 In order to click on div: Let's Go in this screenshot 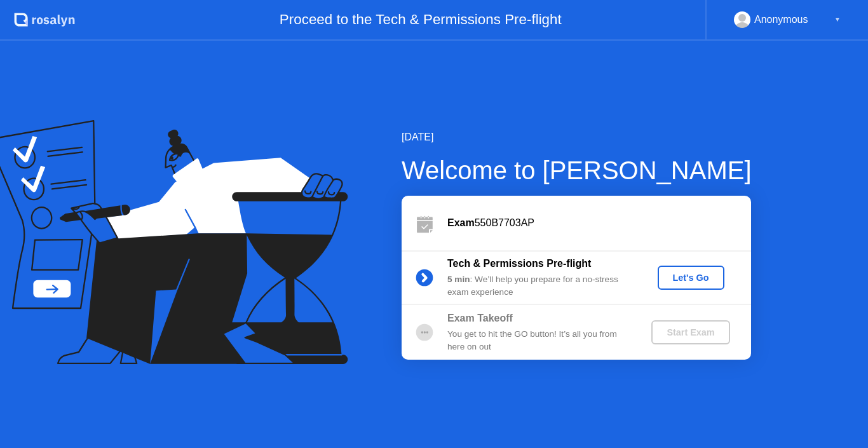, I will do `click(691, 278)`.